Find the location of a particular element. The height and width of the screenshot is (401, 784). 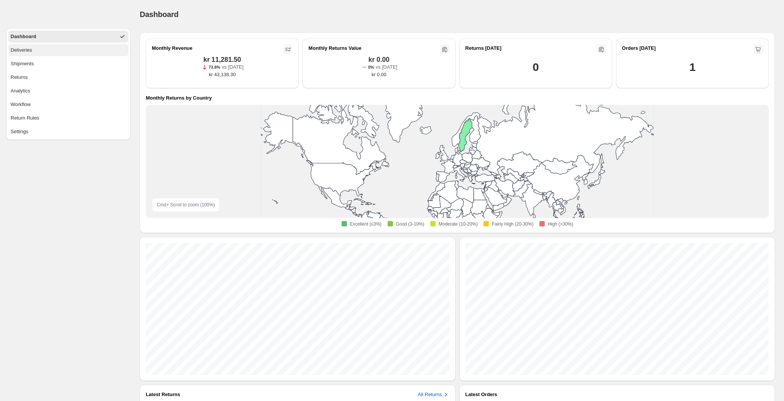

h1: 1 is located at coordinates (692, 67).